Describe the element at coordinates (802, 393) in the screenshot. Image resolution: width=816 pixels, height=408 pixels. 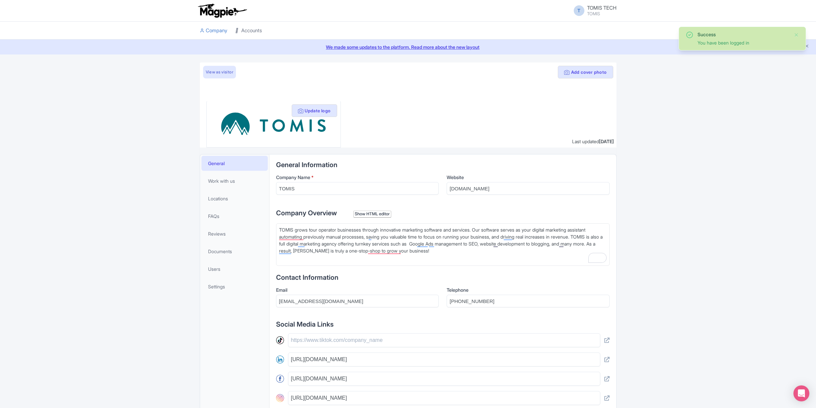
I see `div: Open Intercom Messenger` at that location.